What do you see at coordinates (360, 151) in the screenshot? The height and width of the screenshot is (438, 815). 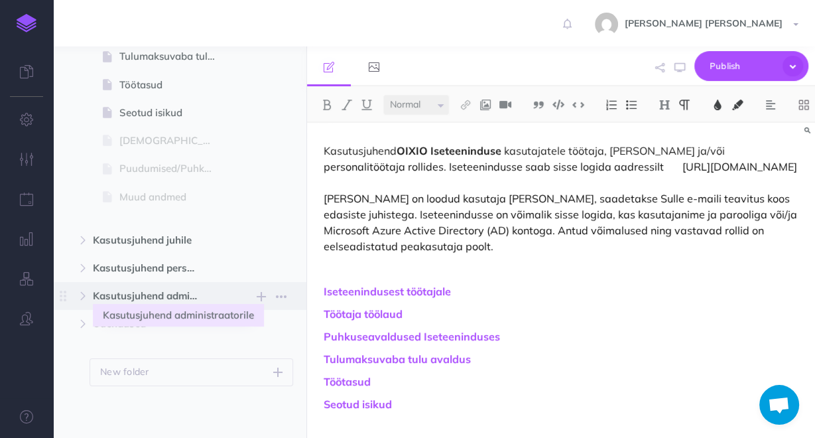 I see `span: Kasutusjuhend` at bounding box center [360, 151].